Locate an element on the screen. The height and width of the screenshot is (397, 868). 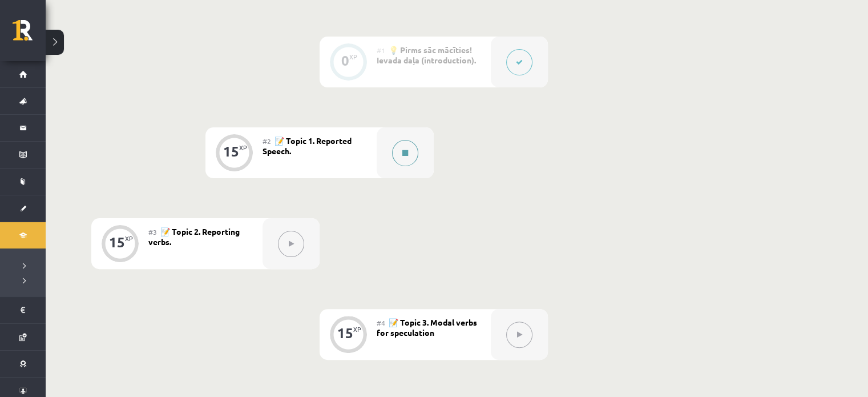
span: #1 is located at coordinates (381, 50).